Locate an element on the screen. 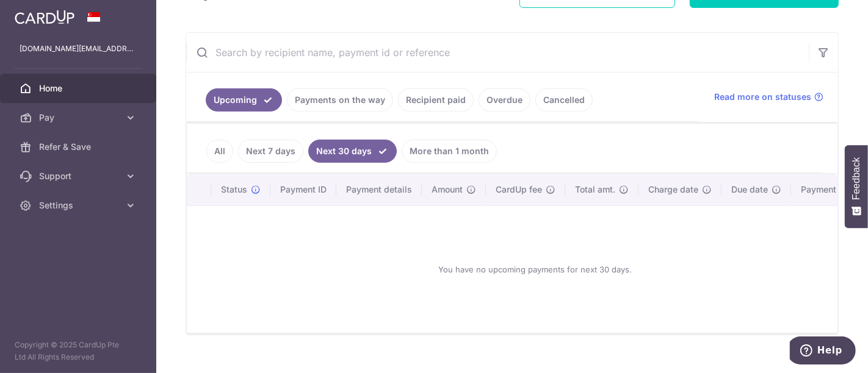  span: Due date is located at coordinates (749, 189).